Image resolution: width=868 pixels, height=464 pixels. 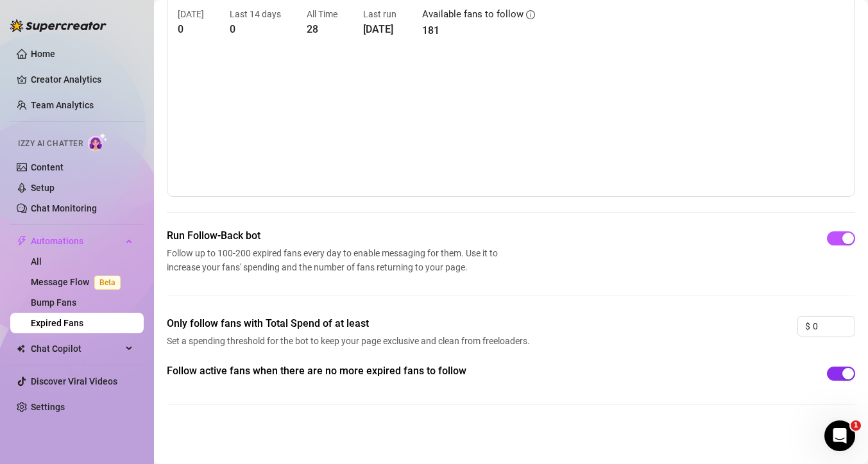 I want to click on article: Available fans to follow, so click(x=472, y=15).